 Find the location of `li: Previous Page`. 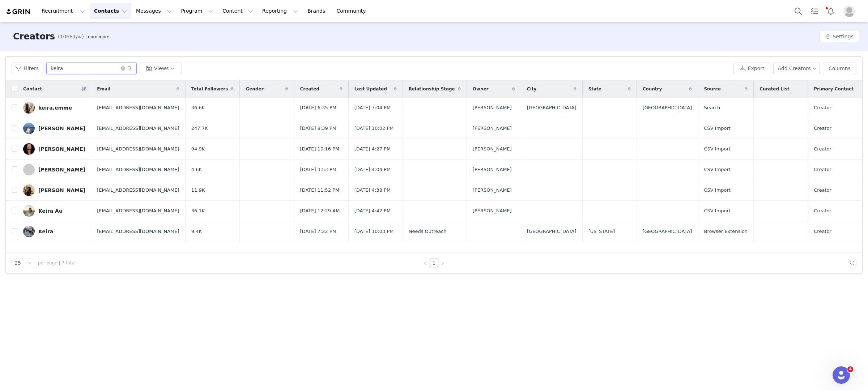

li: Previous Page is located at coordinates (426, 263).